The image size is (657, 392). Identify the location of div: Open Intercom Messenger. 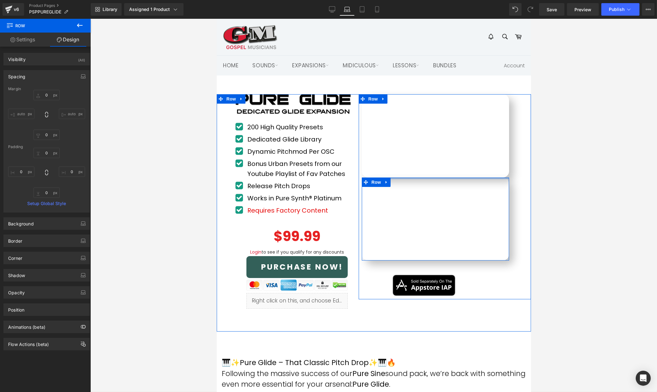
(644, 378).